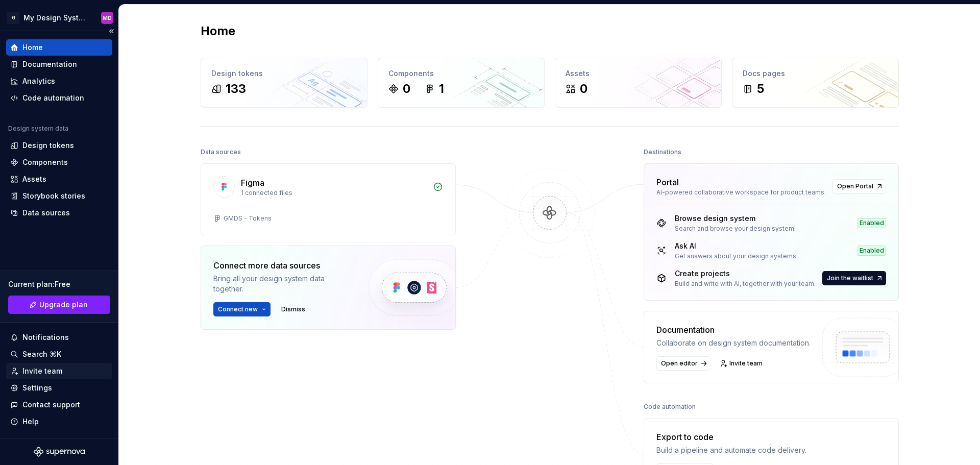 This screenshot has width=980, height=465. Describe the element at coordinates (59, 81) in the screenshot. I see `a: Analytics` at that location.